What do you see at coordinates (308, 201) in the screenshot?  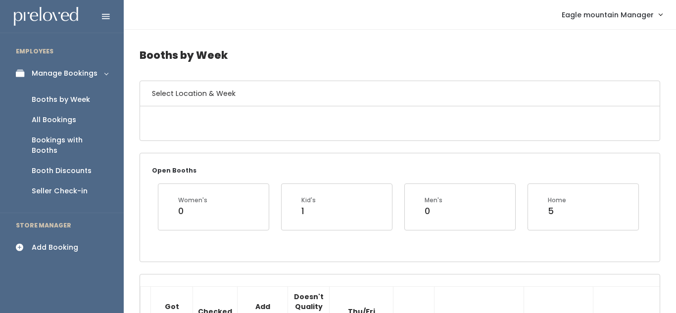 I see `div: Kid's` at bounding box center [308, 201].